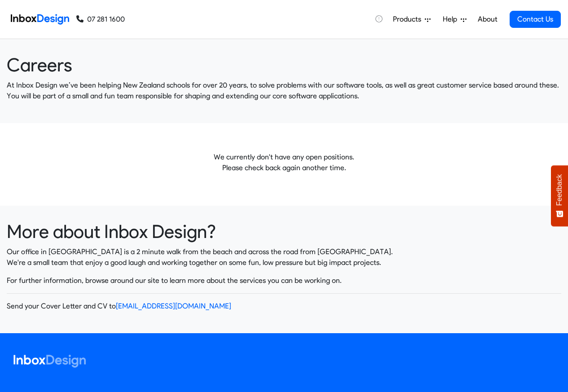 Image resolution: width=568 pixels, height=392 pixels. Describe the element at coordinates (284, 280) in the screenshot. I see `p: For further information, browse around our site to learn more about the services you can be worki...` at that location.